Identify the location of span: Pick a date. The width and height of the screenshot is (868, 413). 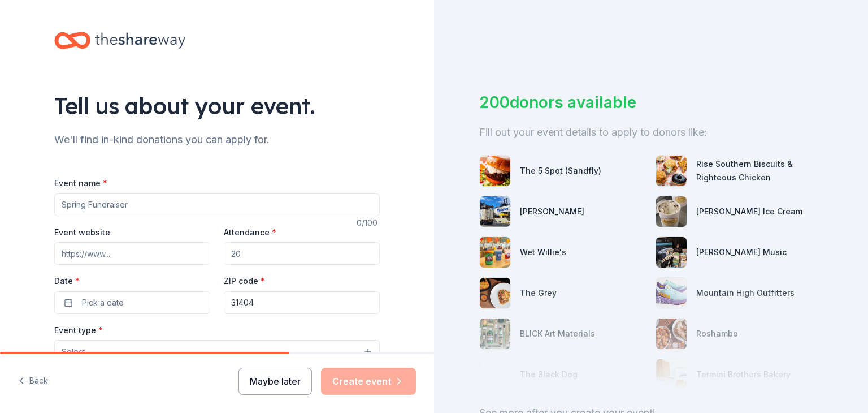
(103, 302).